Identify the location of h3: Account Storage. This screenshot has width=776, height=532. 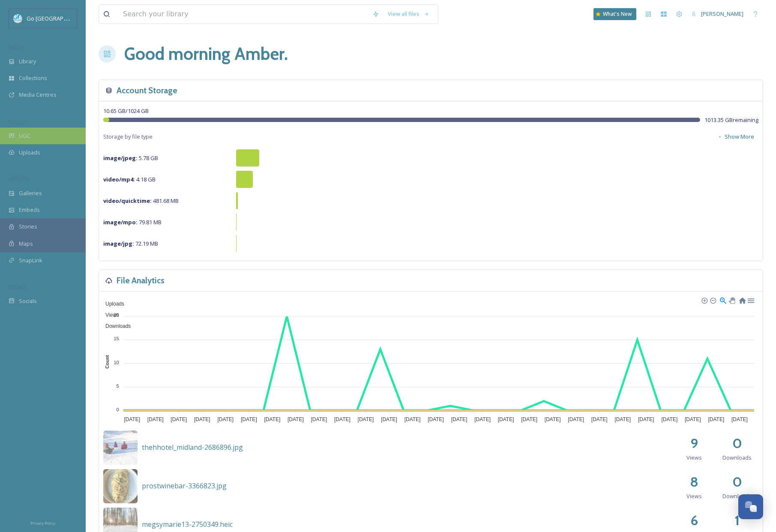
(147, 90).